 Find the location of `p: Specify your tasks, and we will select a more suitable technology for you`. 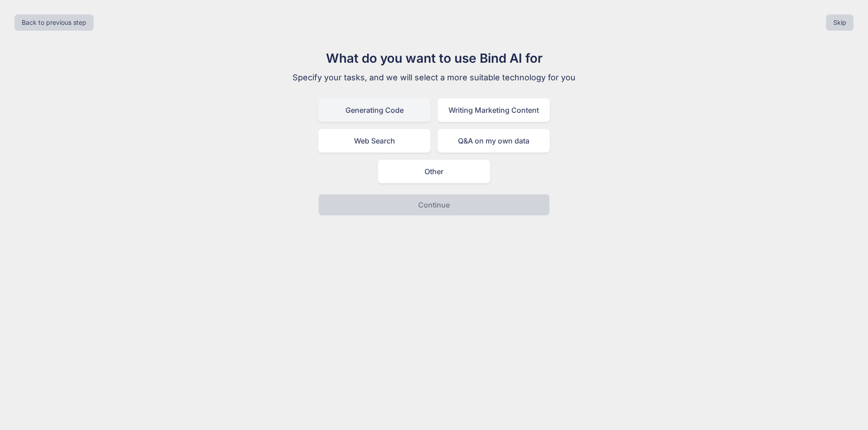

p: Specify your tasks, and we will select a more suitable technology for you is located at coordinates (434, 77).